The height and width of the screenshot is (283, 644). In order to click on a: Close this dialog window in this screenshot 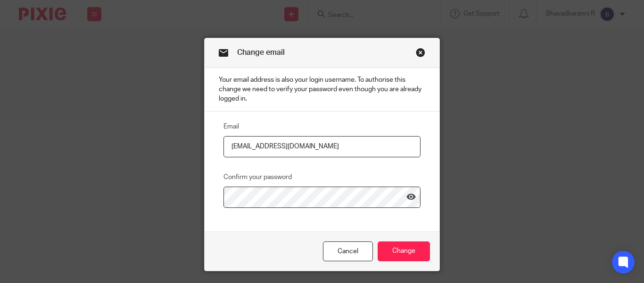, I will do `click(421, 54)`.